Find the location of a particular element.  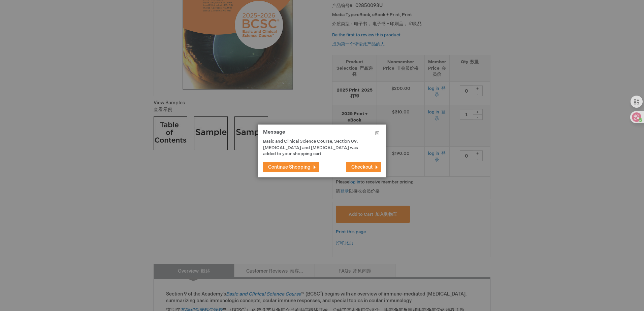

span: Checkout is located at coordinates (362, 167).